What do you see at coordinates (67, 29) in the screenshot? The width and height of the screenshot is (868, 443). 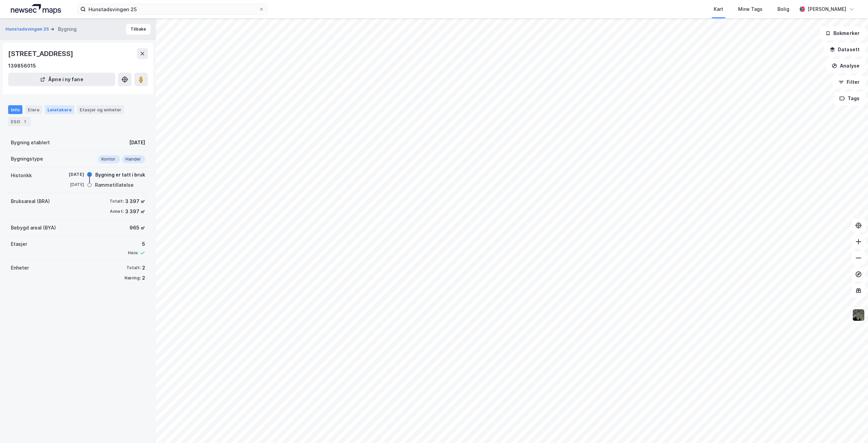 I see `div: Bygning` at bounding box center [67, 29].